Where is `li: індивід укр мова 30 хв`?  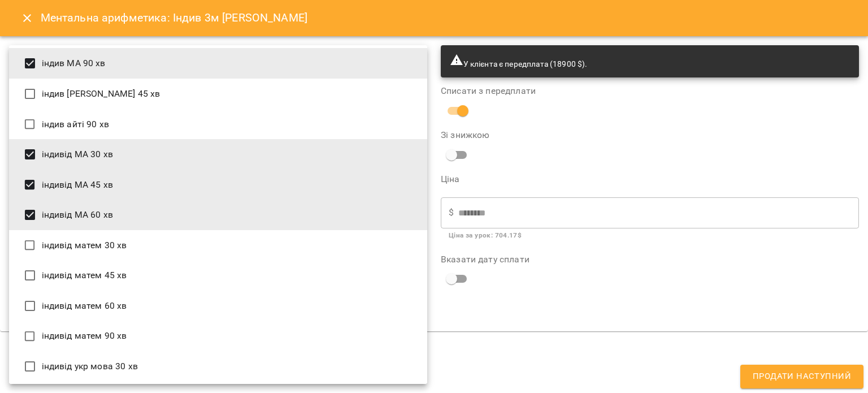 li: індивід укр мова 30 хв is located at coordinates (218, 366).